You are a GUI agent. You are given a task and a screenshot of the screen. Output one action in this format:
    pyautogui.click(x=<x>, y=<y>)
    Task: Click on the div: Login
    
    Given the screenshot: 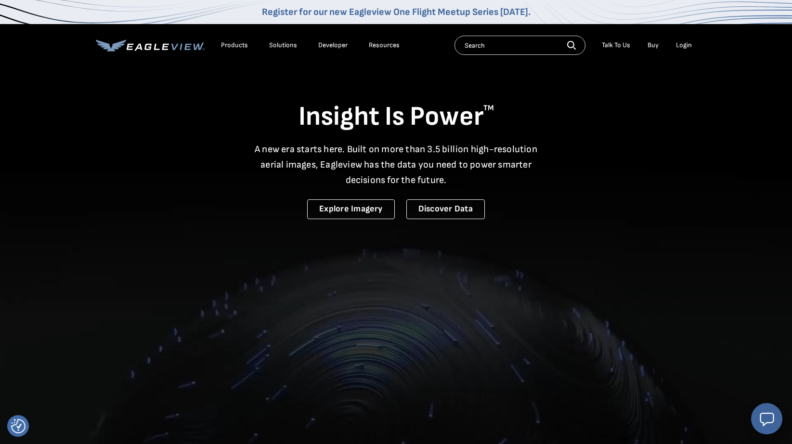 What is the action you would take?
    pyautogui.click(x=683, y=45)
    